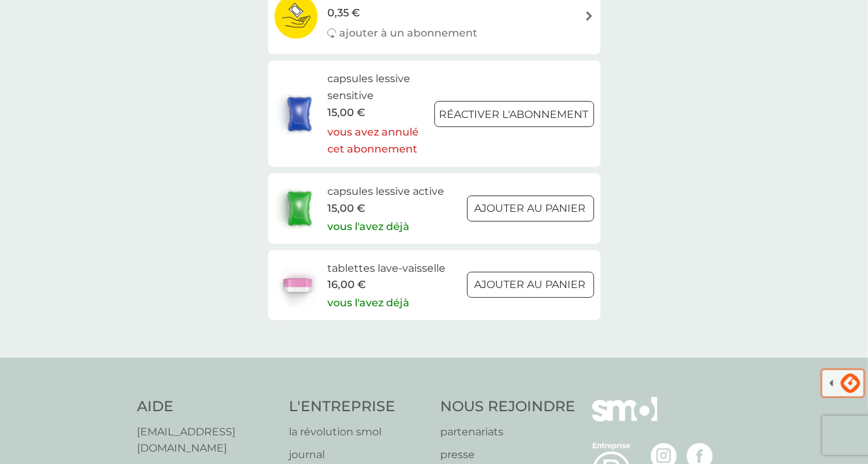 The height and width of the screenshot is (464, 868). I want to click on h6: tablettes lave-vaisselle, so click(386, 268).